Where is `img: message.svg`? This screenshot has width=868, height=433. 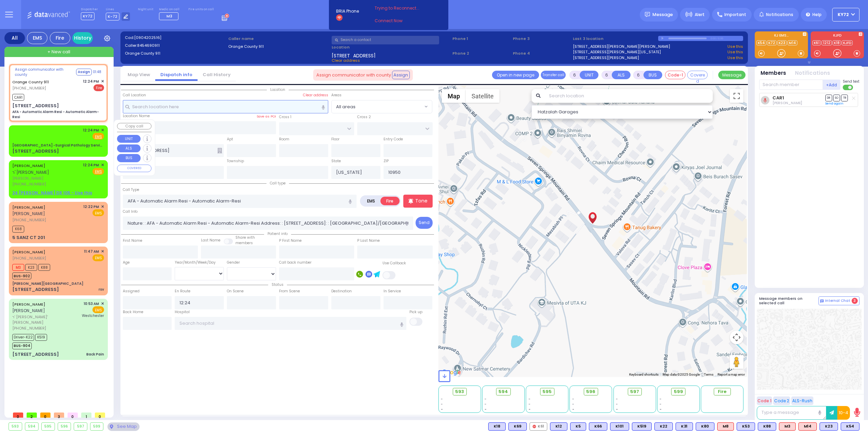 img: message.svg is located at coordinates (647, 14).